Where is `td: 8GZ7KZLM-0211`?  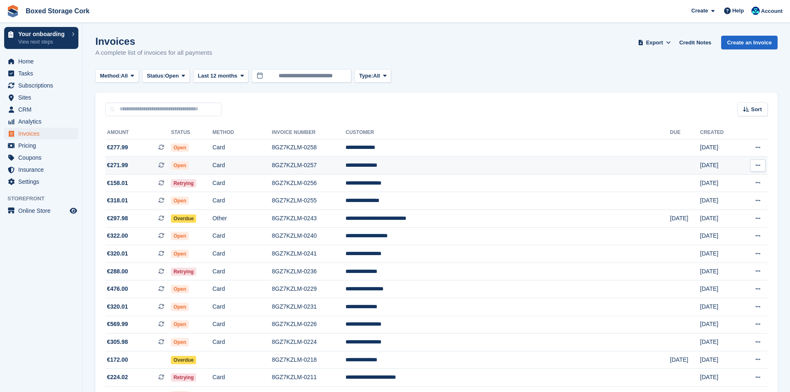
td: 8GZ7KZLM-0211 is located at coordinates (309, 378).